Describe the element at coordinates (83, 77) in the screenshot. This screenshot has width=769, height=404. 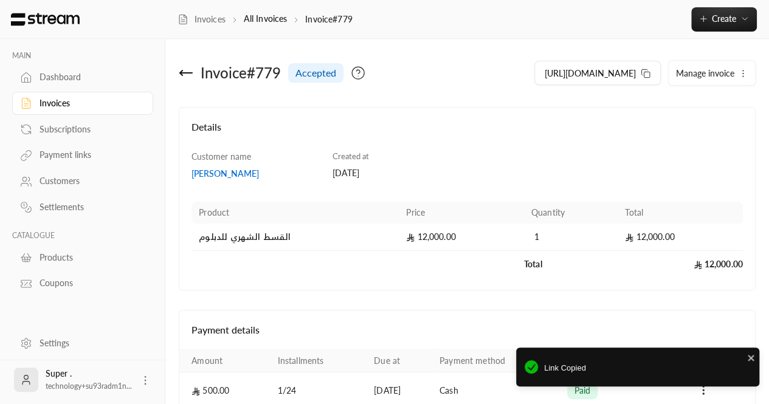
I see `a: Dashboard` at that location.